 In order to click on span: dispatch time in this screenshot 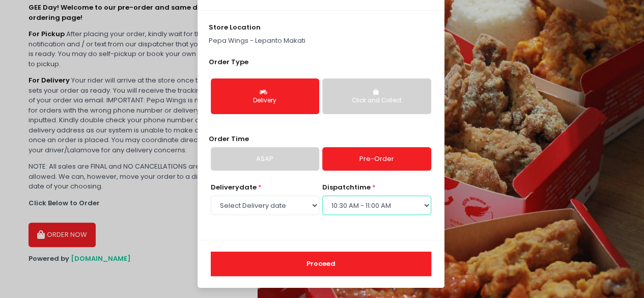, I will do `click(346, 187)`.